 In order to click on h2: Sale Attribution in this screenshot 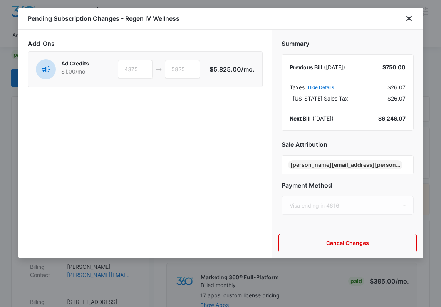, I will do `click(347, 144)`.